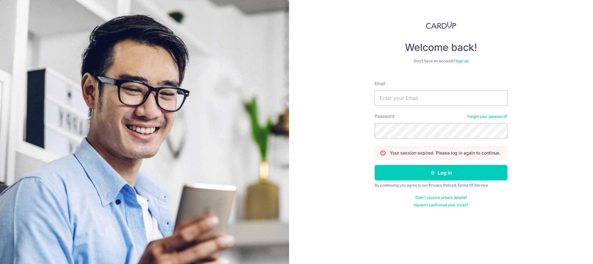  Describe the element at coordinates (384, 116) in the screenshot. I see `label: Password` at that location.